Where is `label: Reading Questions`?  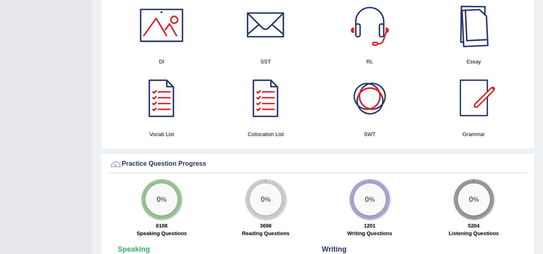
label: Reading Questions is located at coordinates (266, 233).